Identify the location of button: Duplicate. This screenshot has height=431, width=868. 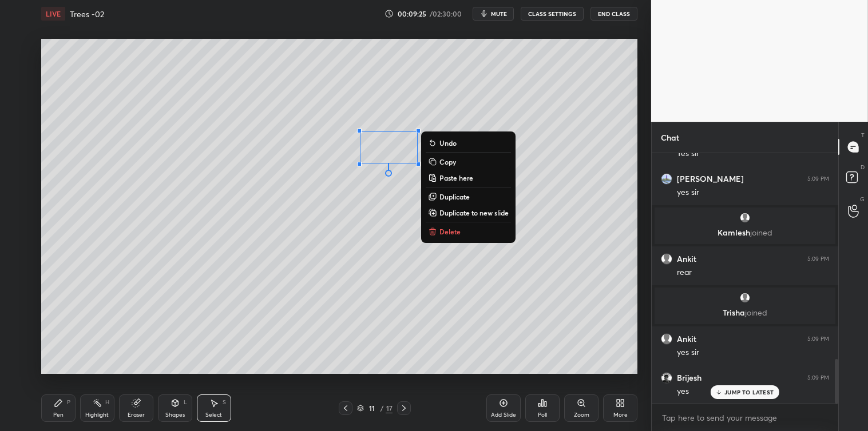
(468, 197).